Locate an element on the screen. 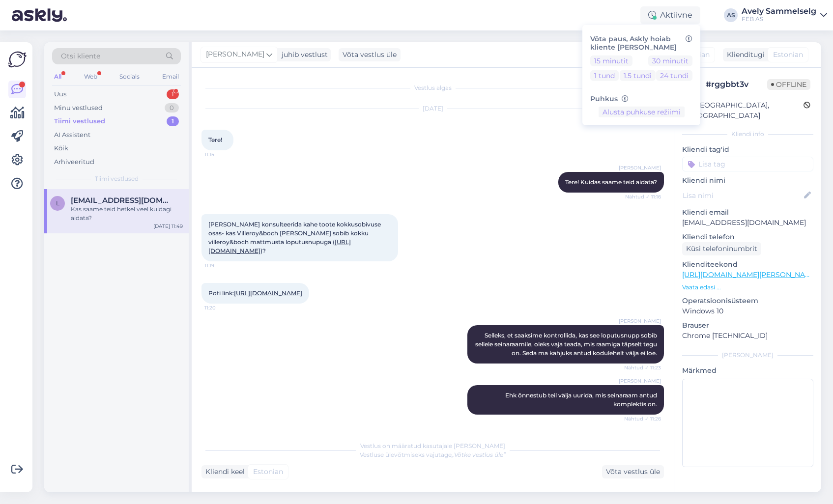 Image resolution: width=833 pixels, height=504 pixels. p: Kliendi nimi is located at coordinates (748, 180).